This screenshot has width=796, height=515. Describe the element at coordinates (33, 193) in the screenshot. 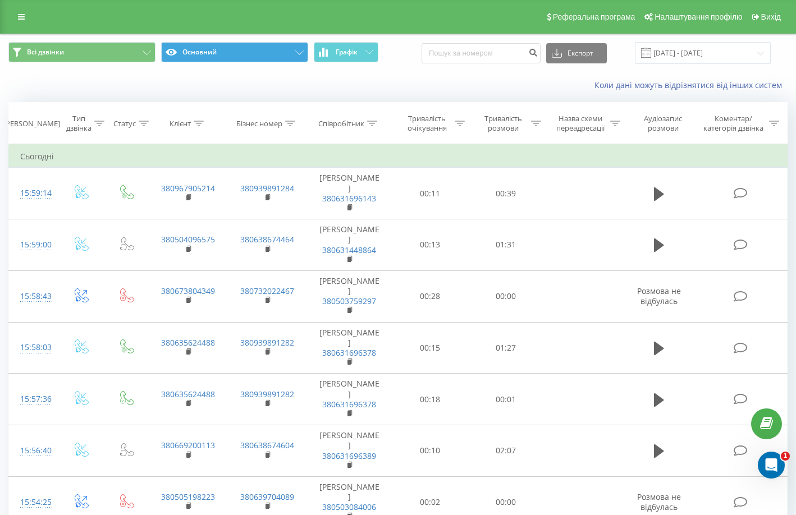

I see `div: 15:59:14` at that location.